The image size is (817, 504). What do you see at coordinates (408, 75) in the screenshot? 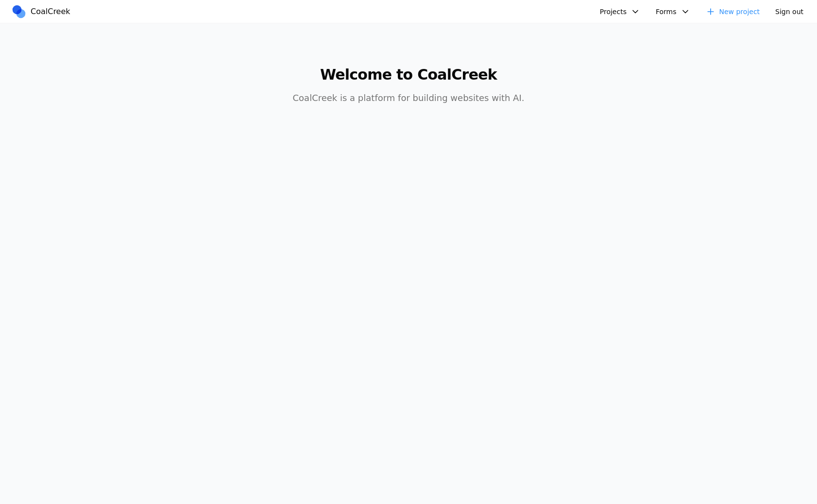
I see `h1: Welcome to CoalCreek` at bounding box center [408, 75].